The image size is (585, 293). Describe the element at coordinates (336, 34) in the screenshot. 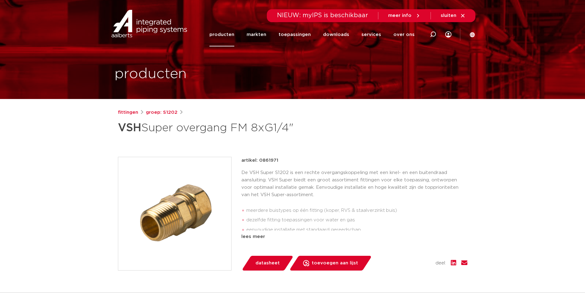

I see `a: downloads` at that location.